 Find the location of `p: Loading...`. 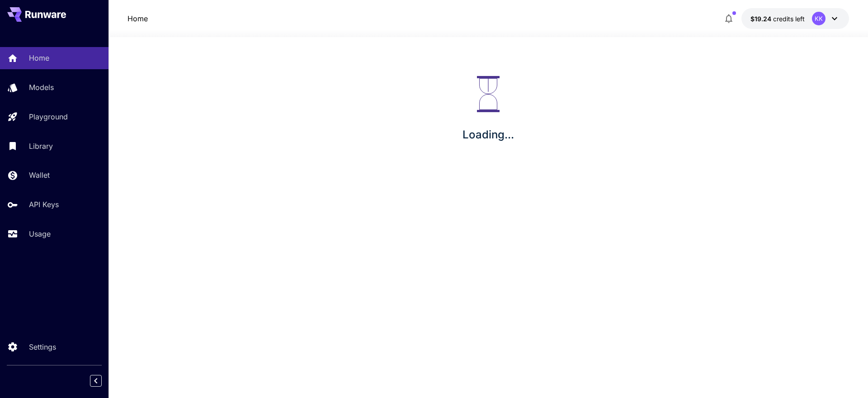

p: Loading... is located at coordinates (488, 135).